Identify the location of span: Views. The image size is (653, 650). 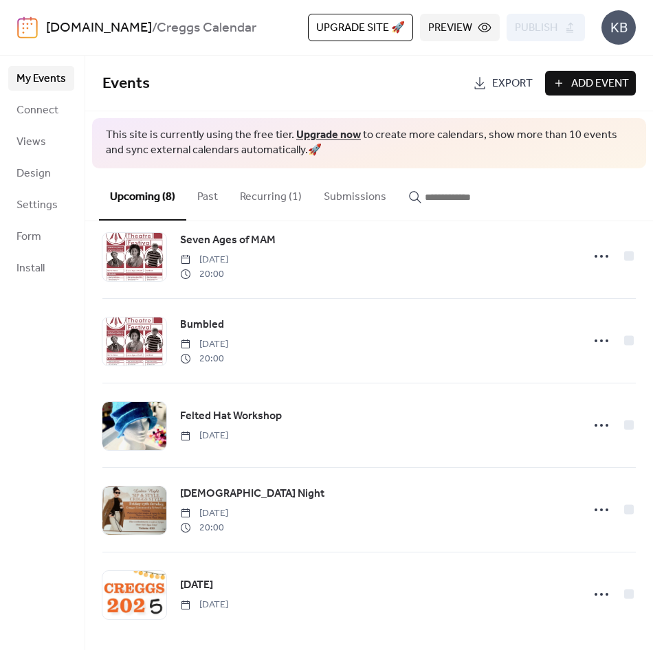
(31, 142).